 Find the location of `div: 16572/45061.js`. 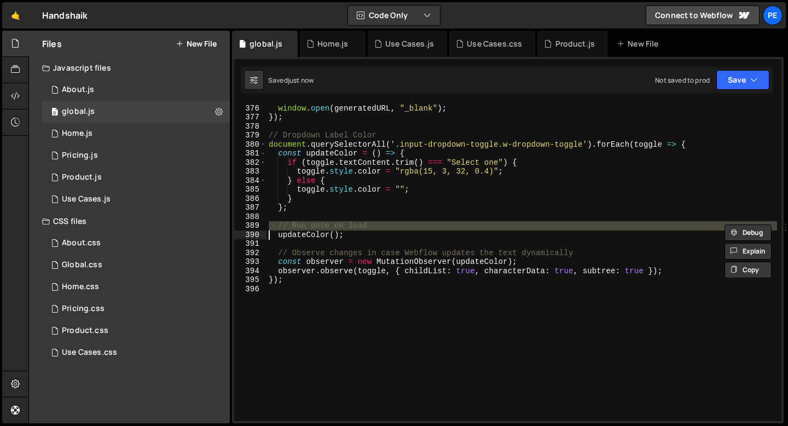

div: 16572/45061.js is located at coordinates (136, 112).